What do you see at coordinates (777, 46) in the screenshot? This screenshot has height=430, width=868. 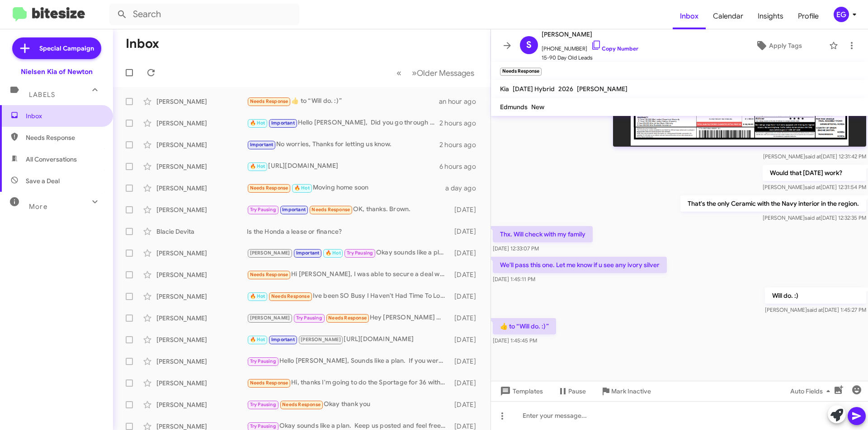 I see `button: Apply Tags` at bounding box center [777, 46].